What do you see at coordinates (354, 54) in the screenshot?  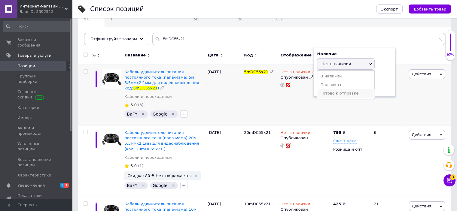 I see `div: Наличие` at bounding box center [354, 54].